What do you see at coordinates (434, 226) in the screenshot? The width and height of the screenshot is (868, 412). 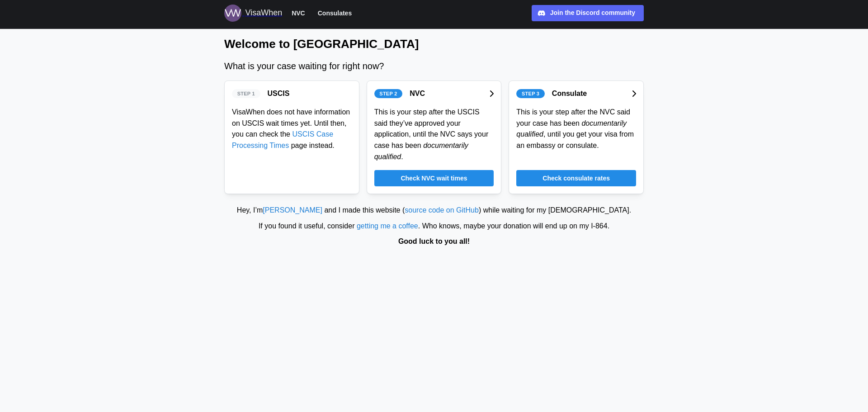 I see `div: If you found it useful, consider . Who knows, maybe your donation will end up on my I‑864.` at bounding box center [434, 226].